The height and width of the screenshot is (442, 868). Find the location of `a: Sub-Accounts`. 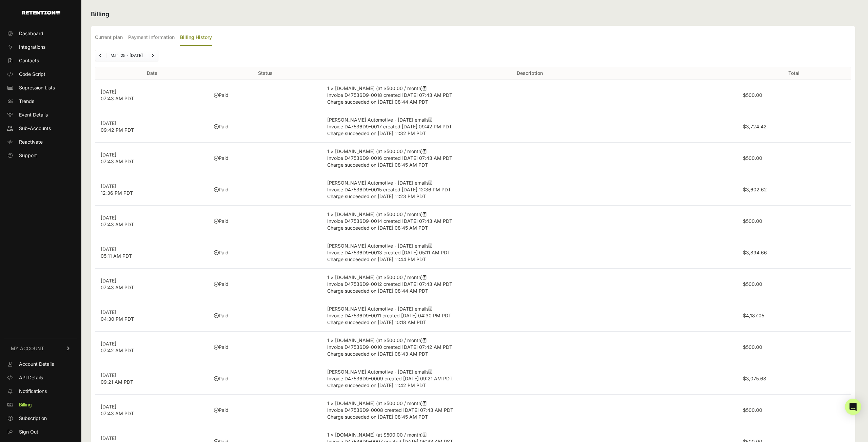

a: Sub-Accounts is located at coordinates (41, 129).